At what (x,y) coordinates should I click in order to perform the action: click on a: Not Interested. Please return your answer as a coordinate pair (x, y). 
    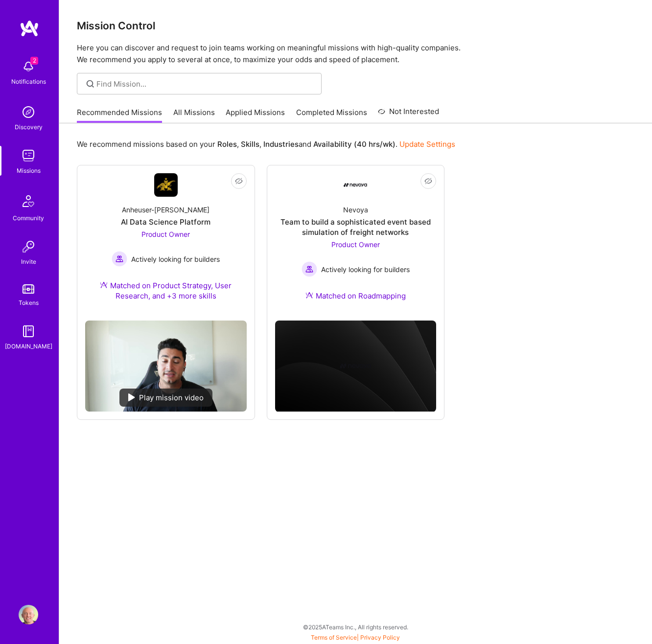
    Looking at the image, I should click on (408, 114).